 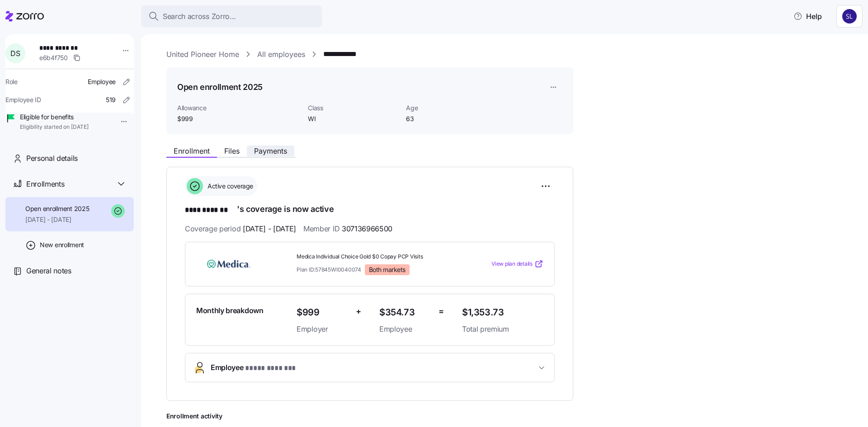 I want to click on span: Monthly breakdown, so click(x=229, y=310).